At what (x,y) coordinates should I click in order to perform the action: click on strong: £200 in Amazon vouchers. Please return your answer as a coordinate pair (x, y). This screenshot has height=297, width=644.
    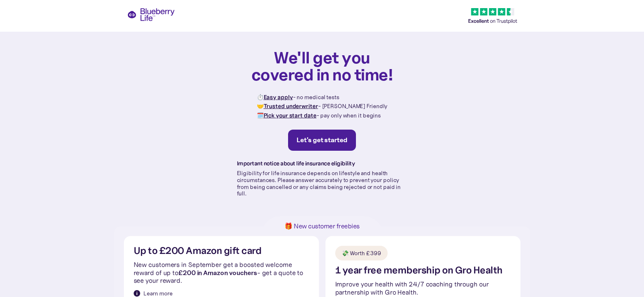
    Looking at the image, I should click on (218, 272).